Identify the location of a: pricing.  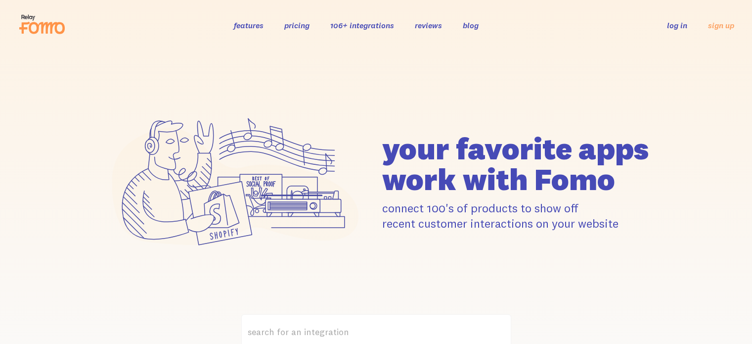
(297, 25).